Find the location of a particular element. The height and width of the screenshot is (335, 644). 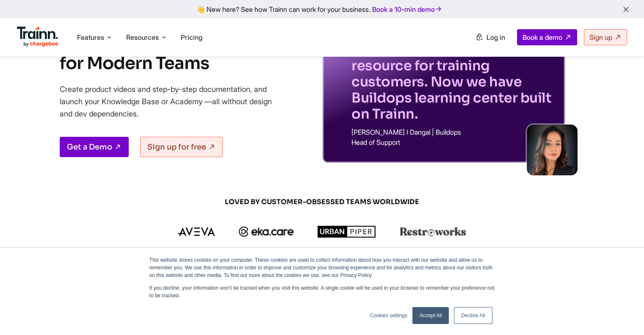

p: Head of Support is located at coordinates (453, 142).